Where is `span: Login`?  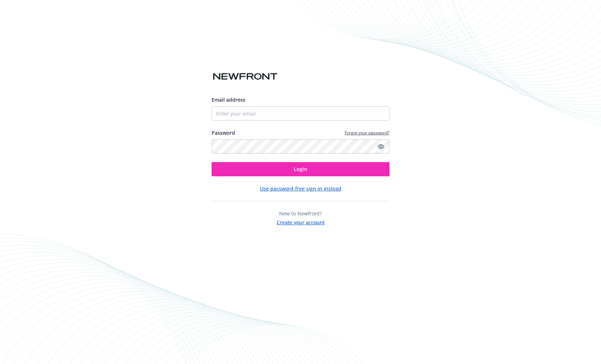 span: Login is located at coordinates (301, 169).